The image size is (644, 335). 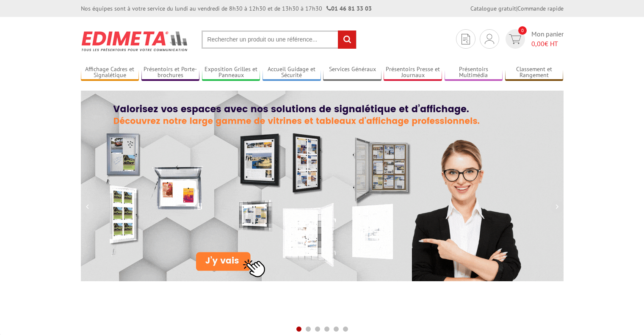 I want to click on span: Mon panier, so click(x=548, y=39).